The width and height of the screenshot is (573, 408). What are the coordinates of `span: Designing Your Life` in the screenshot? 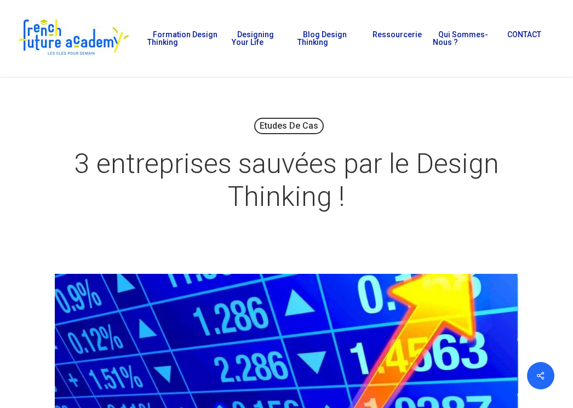 It's located at (252, 38).